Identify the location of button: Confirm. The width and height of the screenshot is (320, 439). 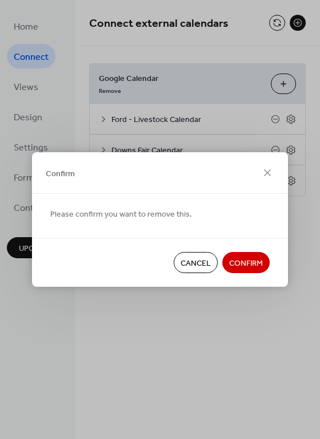
(245, 262).